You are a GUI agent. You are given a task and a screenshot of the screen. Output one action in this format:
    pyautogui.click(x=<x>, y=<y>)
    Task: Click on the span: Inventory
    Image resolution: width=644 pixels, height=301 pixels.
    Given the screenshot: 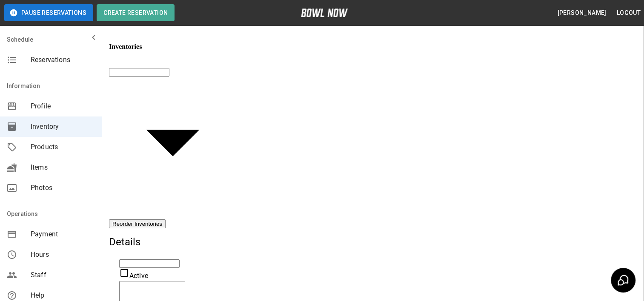 What is the action you would take?
    pyautogui.click(x=63, y=127)
    